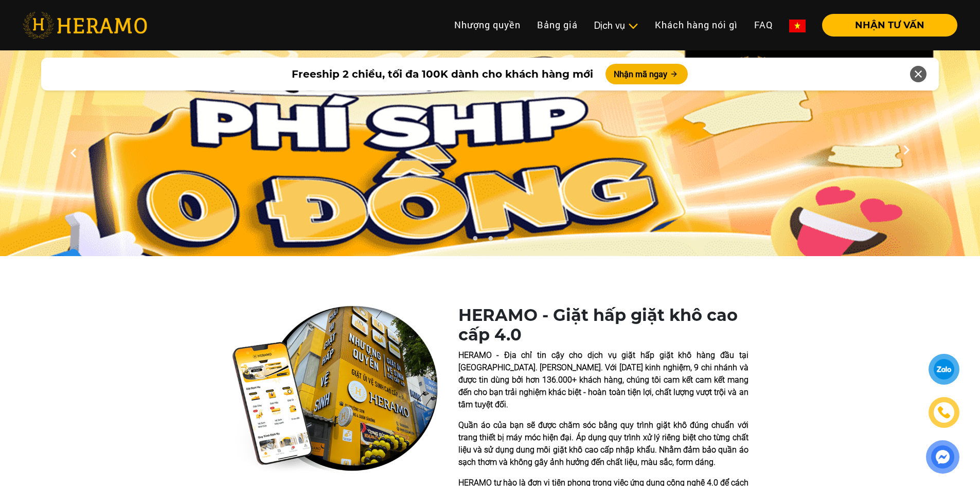 The height and width of the screenshot is (486, 980). Describe the element at coordinates (85, 25) in the screenshot. I see `img: heramo-logo.png` at that location.